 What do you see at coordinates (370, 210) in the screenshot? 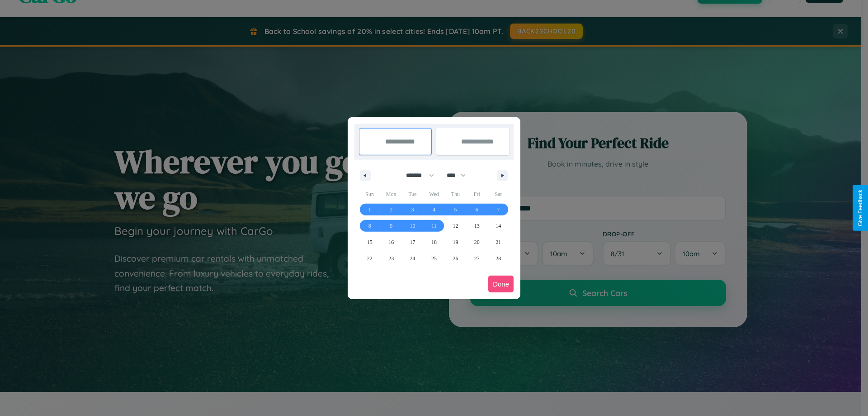
I see `span: 1` at bounding box center [370, 210].